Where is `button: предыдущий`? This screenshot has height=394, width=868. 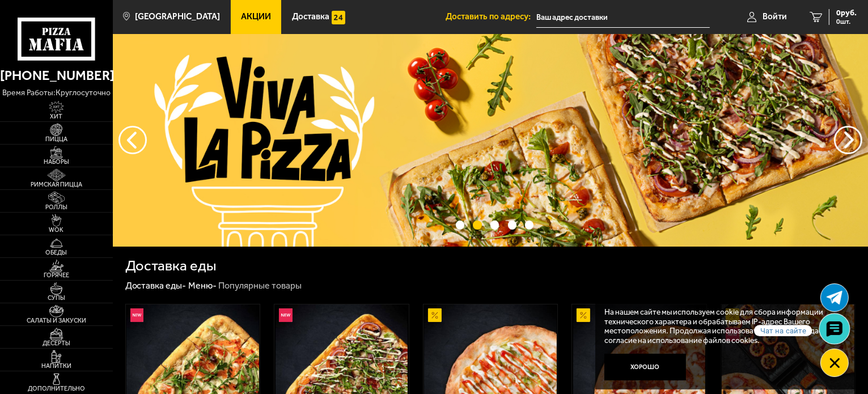
button: предыдущий is located at coordinates (848, 140).